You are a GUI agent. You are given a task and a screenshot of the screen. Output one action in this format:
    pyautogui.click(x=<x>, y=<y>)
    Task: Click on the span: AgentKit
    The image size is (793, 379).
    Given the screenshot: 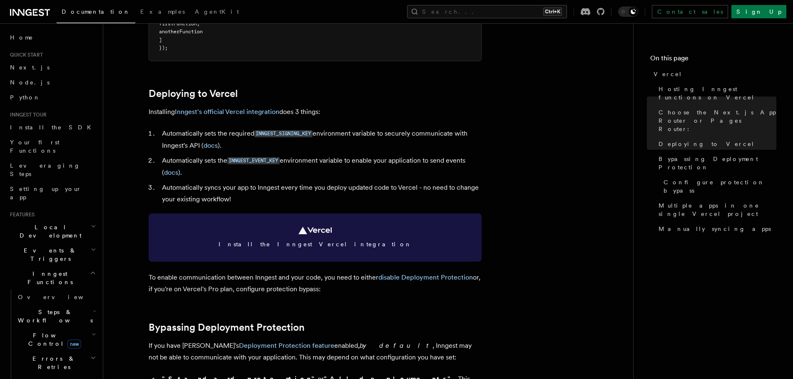 What is the action you would take?
    pyautogui.click(x=217, y=12)
    